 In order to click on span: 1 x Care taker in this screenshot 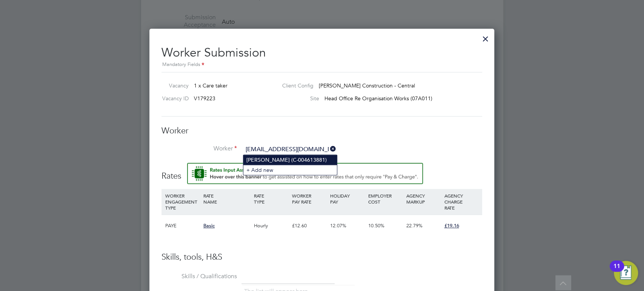, I will do `click(210, 85)`.